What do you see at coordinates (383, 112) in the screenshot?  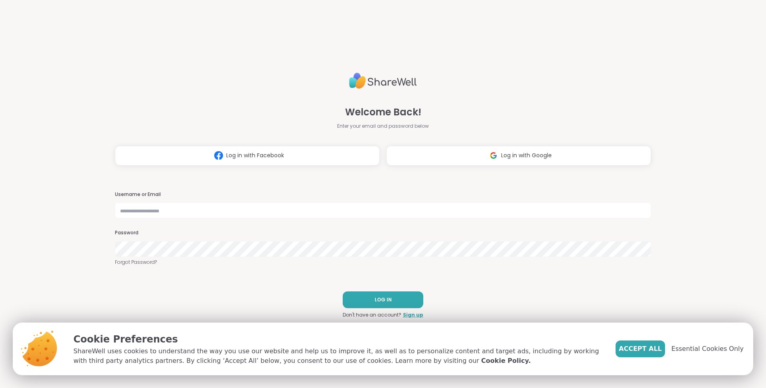 I see `span: Welcome Back!` at bounding box center [383, 112].